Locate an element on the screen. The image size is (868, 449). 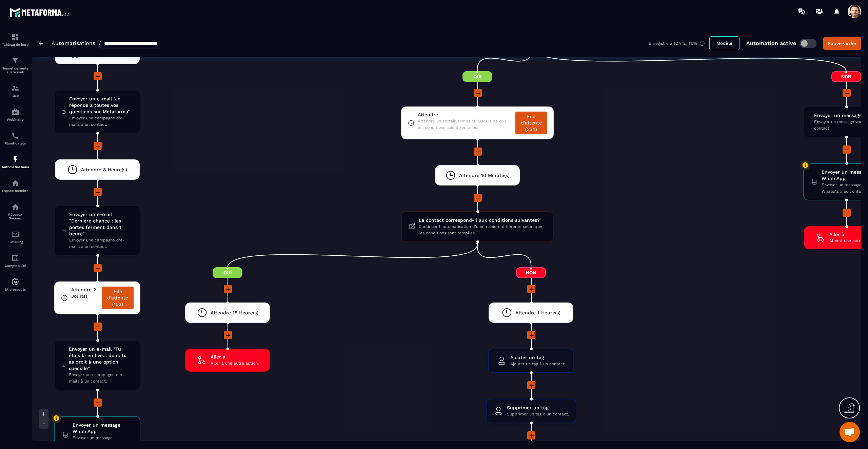
p: Webinaire is located at coordinates (15, 119).